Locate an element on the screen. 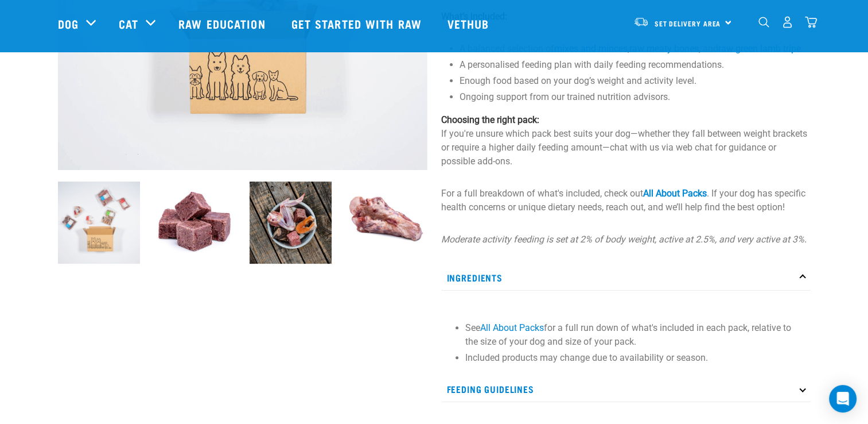 The image size is (868, 424). div: Open Intercom Messenger is located at coordinates (843, 399).